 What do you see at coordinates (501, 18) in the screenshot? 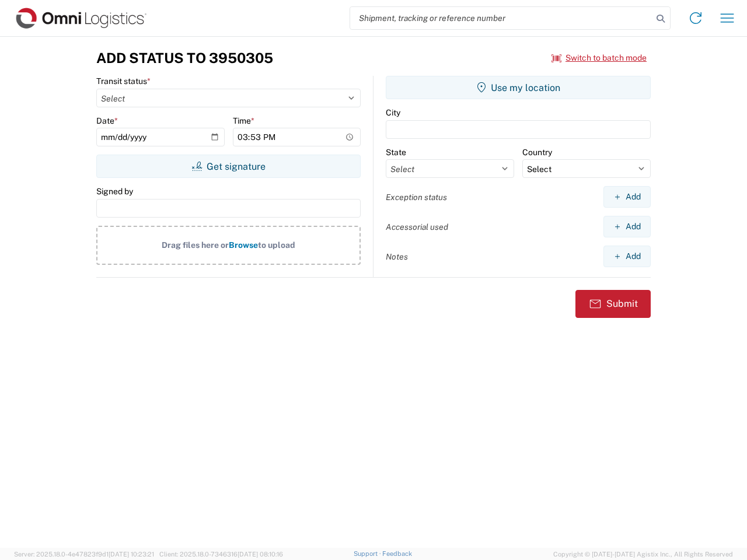
I see `input: Shipment, tracking or reference number` at bounding box center [501, 18].